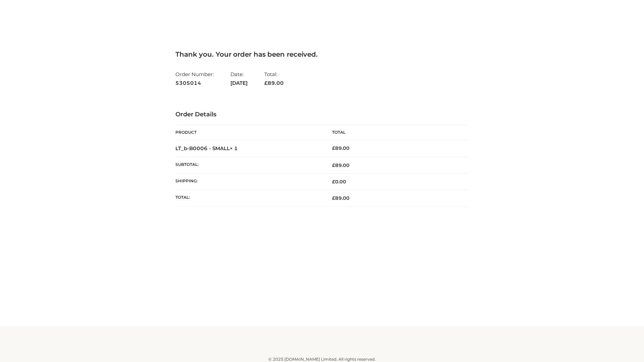  What do you see at coordinates (339, 182) in the screenshot?
I see `bdi: 0.00` at bounding box center [339, 182].